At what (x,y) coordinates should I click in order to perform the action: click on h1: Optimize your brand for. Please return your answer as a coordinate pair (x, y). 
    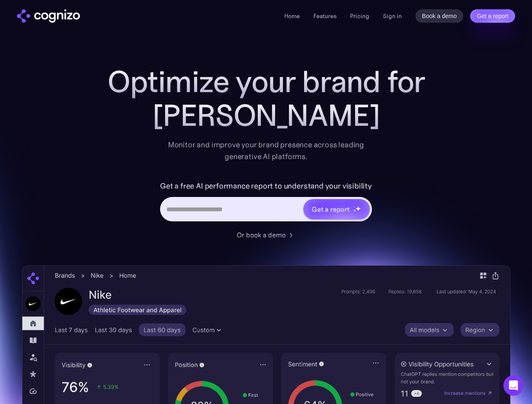
    Looking at the image, I should click on (266, 82).